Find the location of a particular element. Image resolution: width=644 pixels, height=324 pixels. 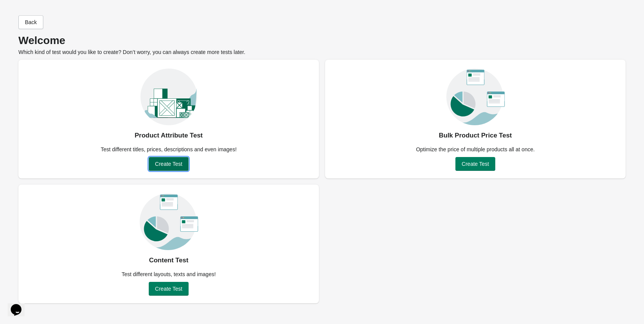

div: Which kind of test would you like to create? Don’t worry, you can always create more tests later. is located at coordinates (322, 46).